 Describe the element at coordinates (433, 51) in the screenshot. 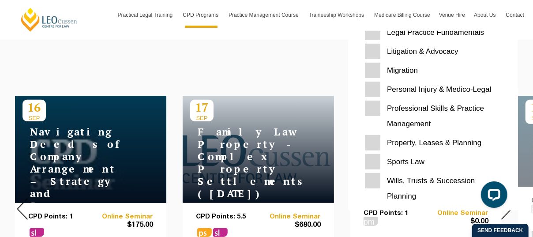

I see `label: Litigation & Advocacy` at that location.